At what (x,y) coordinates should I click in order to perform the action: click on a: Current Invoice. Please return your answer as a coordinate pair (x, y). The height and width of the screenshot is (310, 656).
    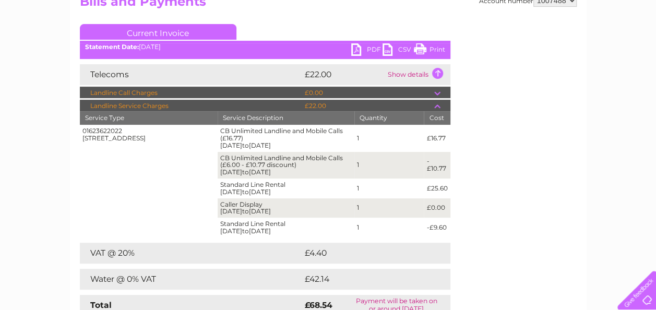
    Looking at the image, I should click on (158, 32).